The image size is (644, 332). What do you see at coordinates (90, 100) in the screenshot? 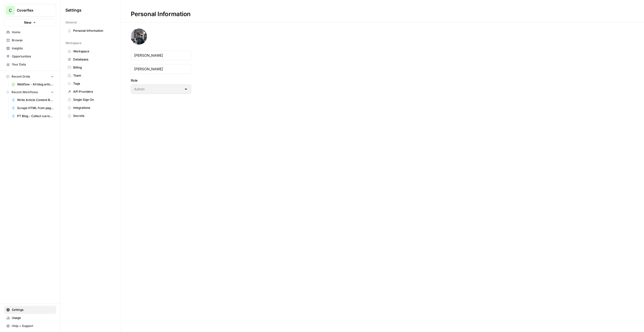
I see `a: Single Sign On` at bounding box center [90, 100].